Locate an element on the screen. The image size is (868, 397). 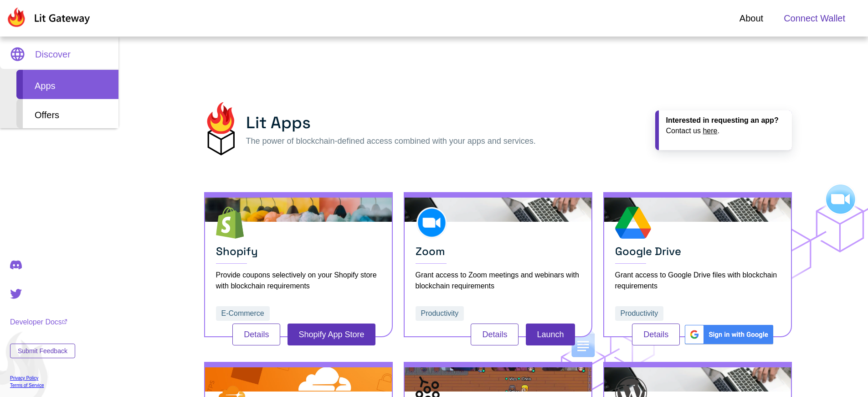
button: Shopify App Store is located at coordinates (331, 334).